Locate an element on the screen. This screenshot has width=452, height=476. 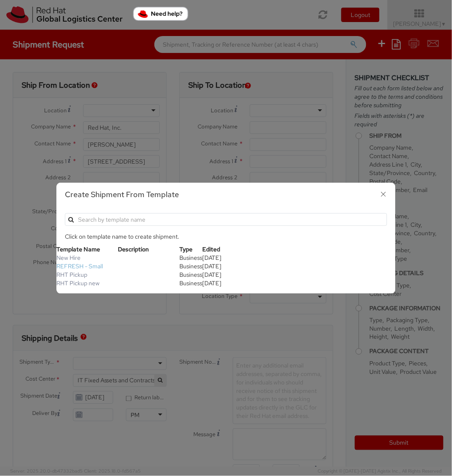
input: Search by template name is located at coordinates (226, 220).